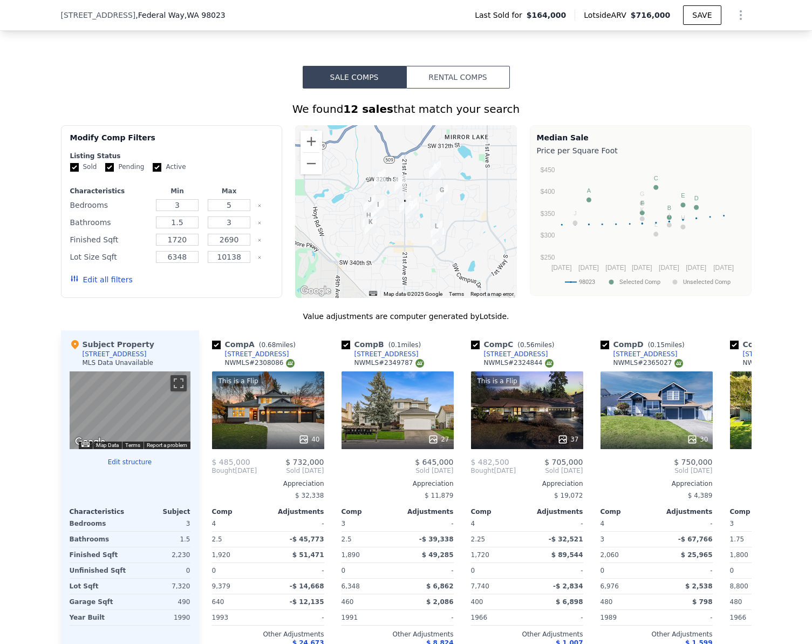  I want to click on button: Keyboard shortcuts, so click(85, 444).